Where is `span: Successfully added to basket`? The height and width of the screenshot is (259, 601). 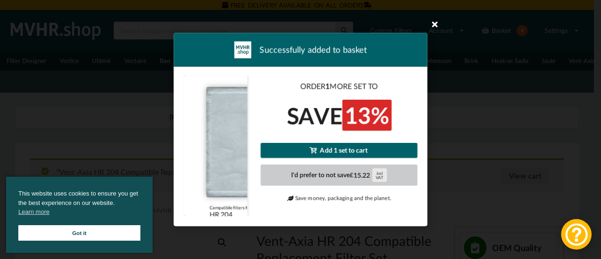 span: Successfully added to basket is located at coordinates (313, 49).